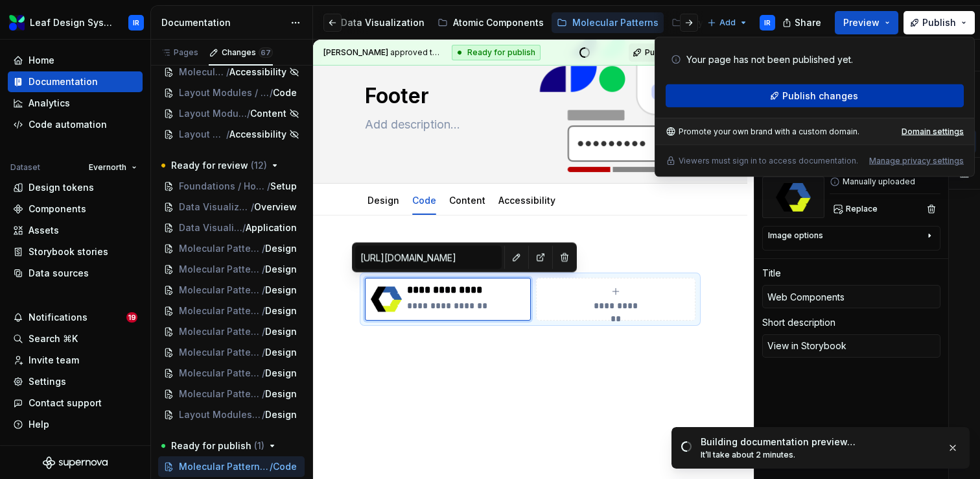 Image resolution: width=980 pixels, height=479 pixels. I want to click on span: approved the changes., so click(382, 53).